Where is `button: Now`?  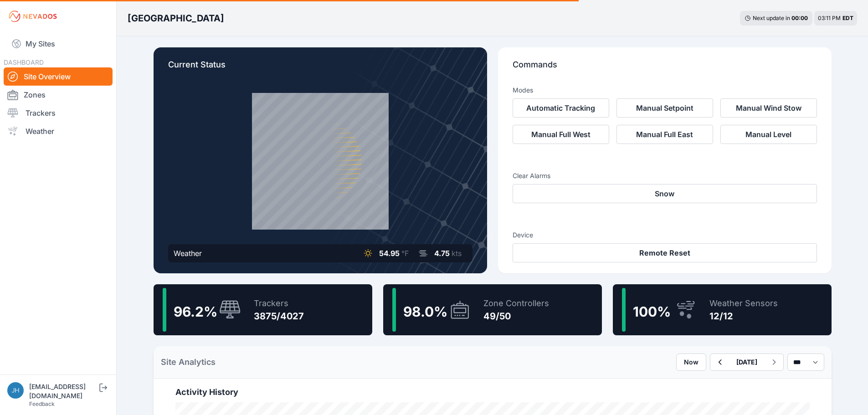
button: Now is located at coordinates (691, 362).